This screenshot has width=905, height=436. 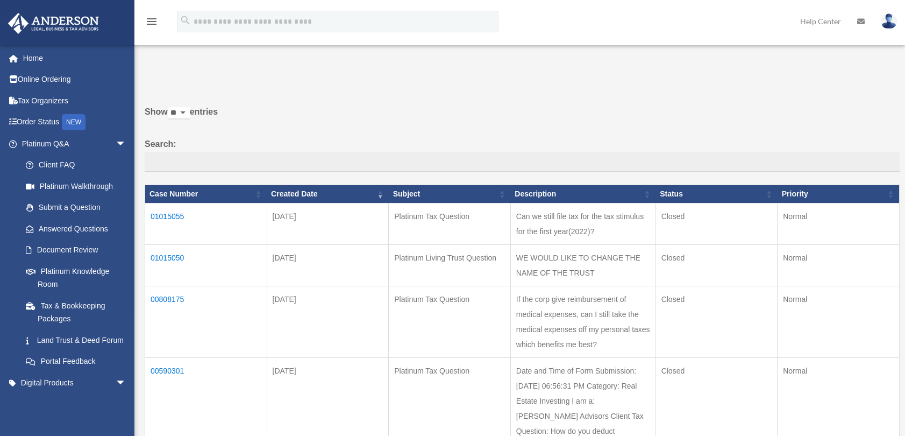 What do you see at coordinates (583, 322) in the screenshot?
I see `td: If the corp give reimbursement of medical expenses, can I still take the medical expenses off my ...` at bounding box center [583, 322].